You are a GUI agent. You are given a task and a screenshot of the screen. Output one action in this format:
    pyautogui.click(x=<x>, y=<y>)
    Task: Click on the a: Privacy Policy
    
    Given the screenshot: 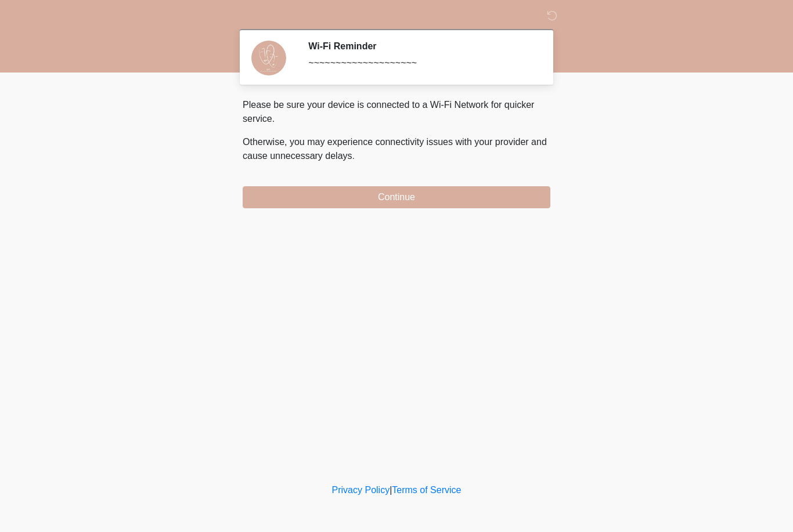 What is the action you would take?
    pyautogui.click(x=361, y=490)
    